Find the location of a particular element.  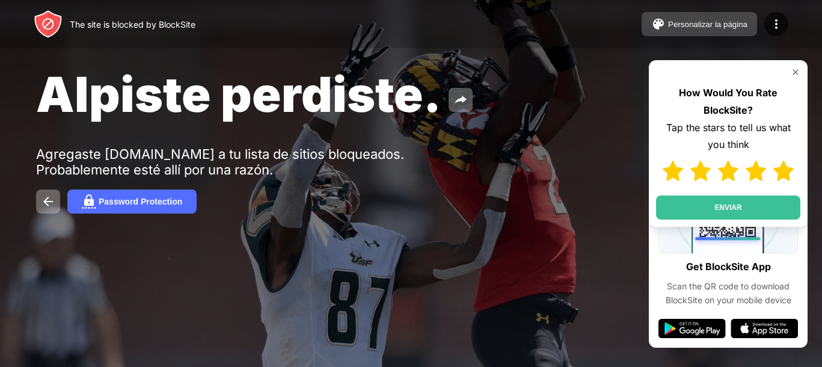

img: back.svg is located at coordinates (48, 202).